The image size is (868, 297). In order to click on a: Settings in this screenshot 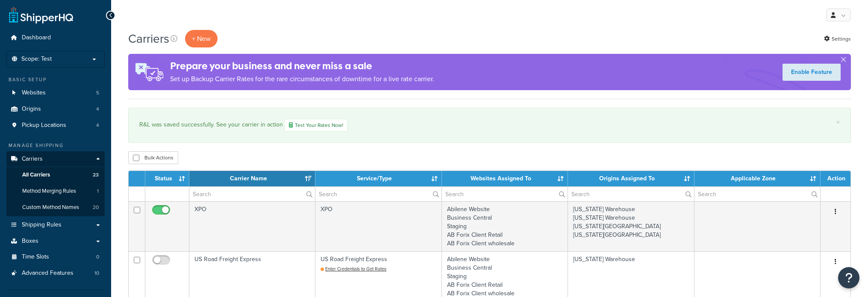, I will do `click(837, 39)`.